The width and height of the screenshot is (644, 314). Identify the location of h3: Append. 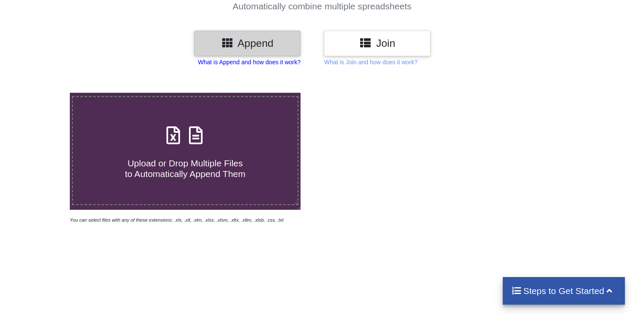
(248, 43).